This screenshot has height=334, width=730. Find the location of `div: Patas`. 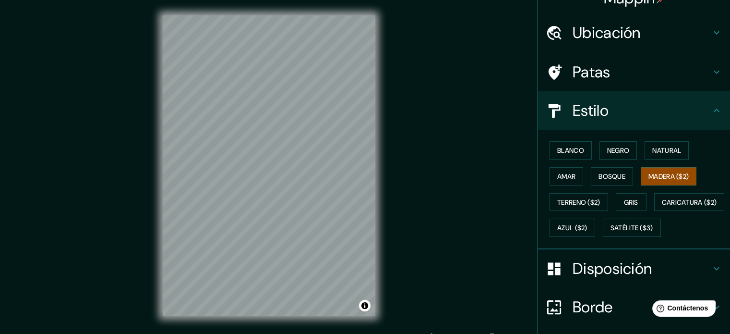

div: Patas is located at coordinates (634, 72).